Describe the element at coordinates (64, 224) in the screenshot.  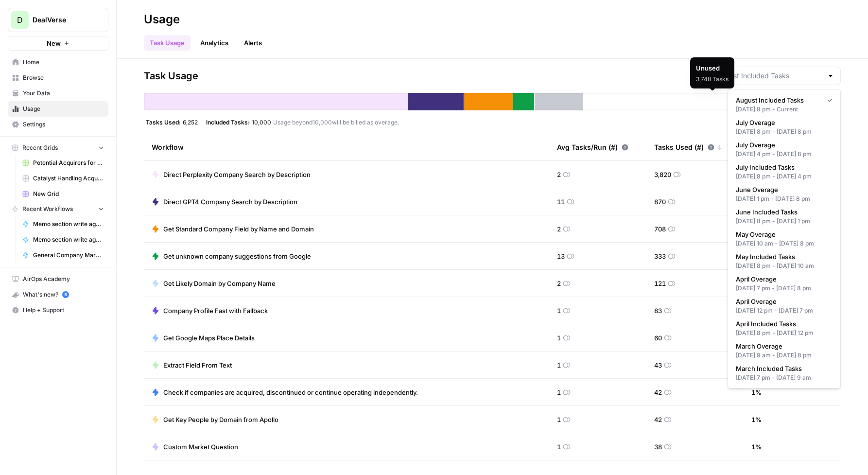
I see `a: Memo section write agent V2` at that location.